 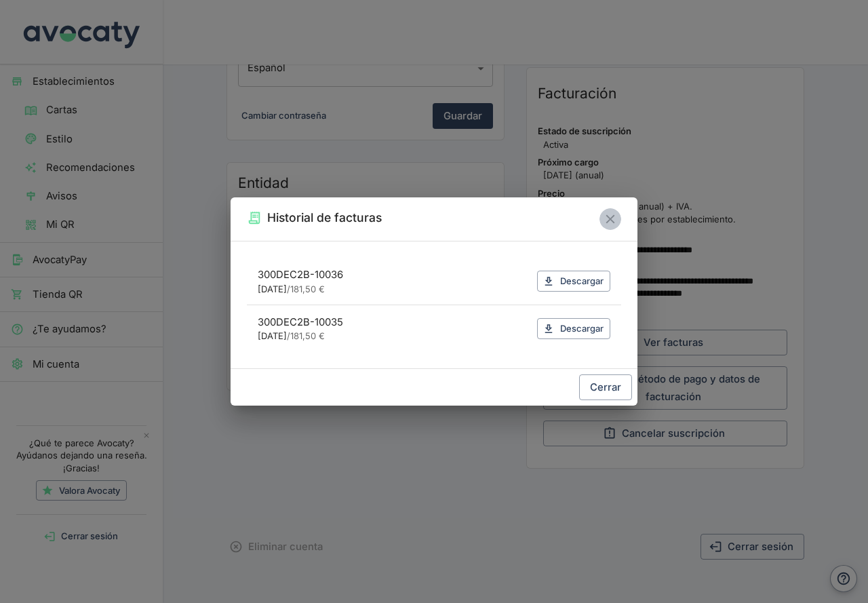 What do you see at coordinates (394, 322) in the screenshot?
I see `span: 300DEC2B-10035` at bounding box center [394, 322].